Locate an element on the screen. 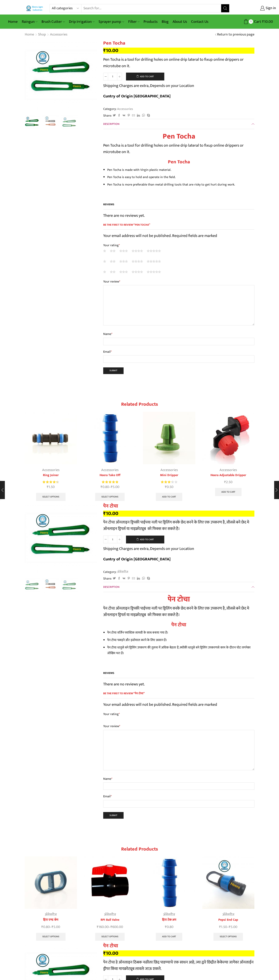 This screenshot has height=980, width=279. div: 3 / 10 is located at coordinates (170, 457).